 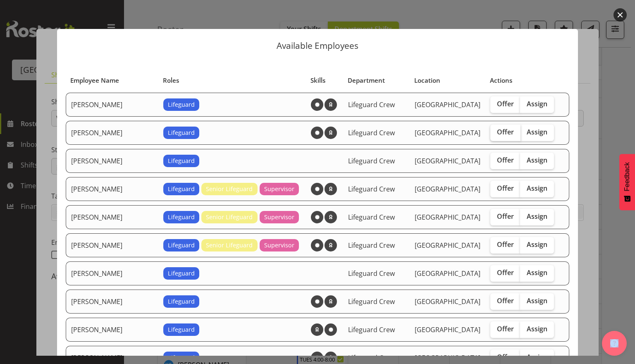 I want to click on div: Skills, so click(x=324, y=80).